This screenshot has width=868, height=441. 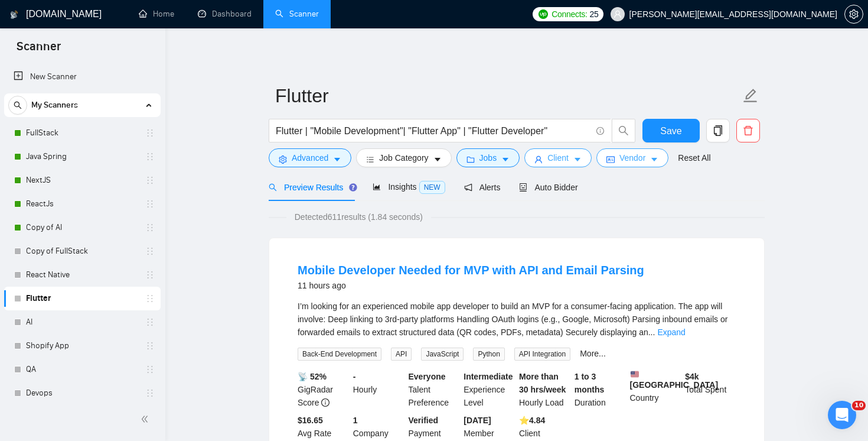 I want to click on input: Scanner name..., so click(x=508, y=96).